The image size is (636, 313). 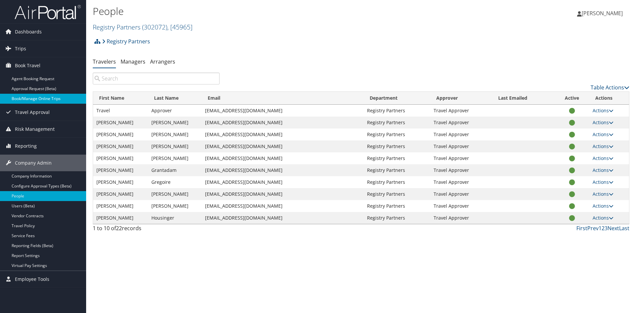 I want to click on h1: People, so click(x=271, y=11).